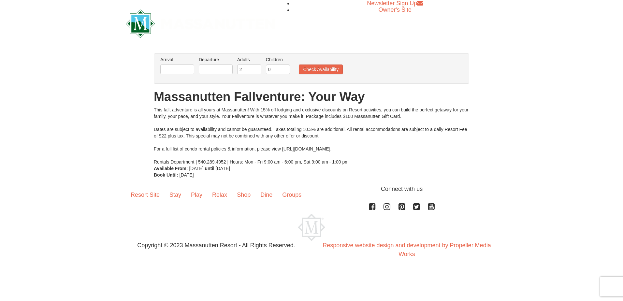 This screenshot has height=301, width=623. Describe the element at coordinates (145, 195) in the screenshot. I see `a: Resort Site` at that location.